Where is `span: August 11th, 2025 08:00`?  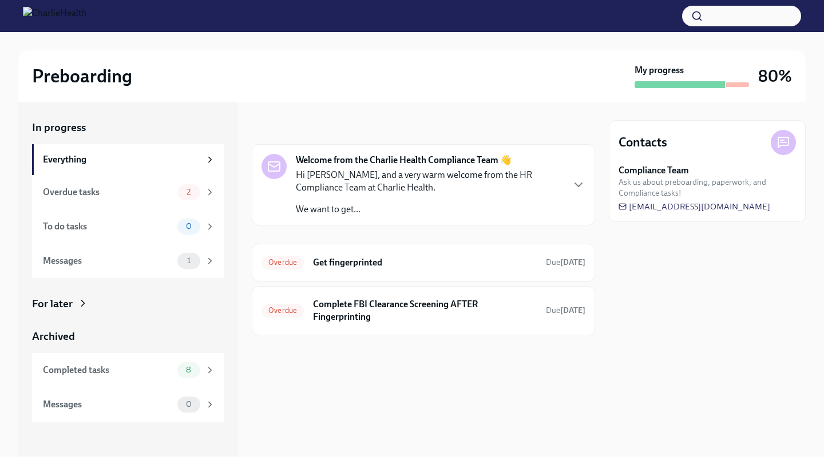
span: August 11th, 2025 08:00 is located at coordinates (566, 310).